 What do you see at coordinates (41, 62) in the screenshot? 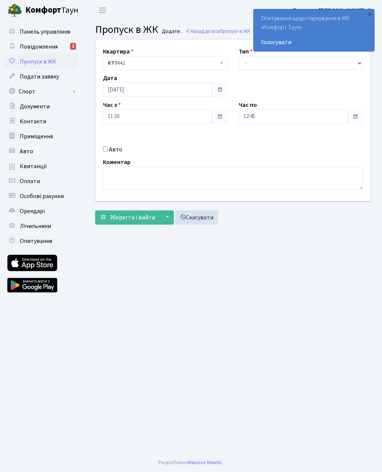
I see `a: Пропуск в ЖК` at bounding box center [41, 62].